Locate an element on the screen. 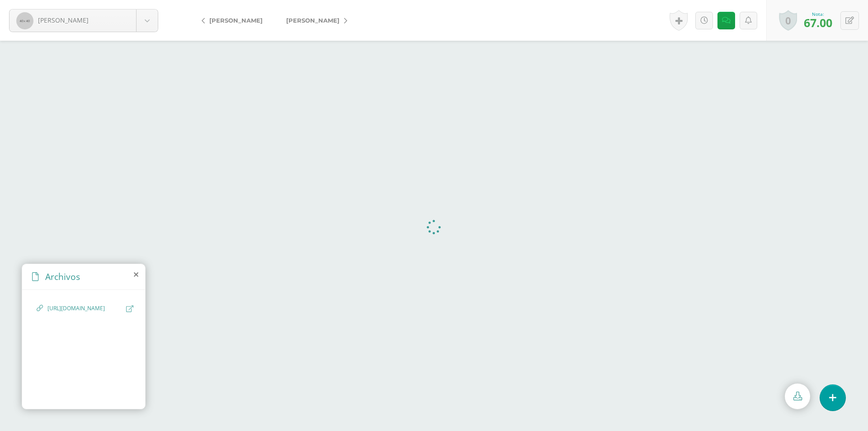 This screenshot has width=868, height=431. i: close is located at coordinates (136, 275).